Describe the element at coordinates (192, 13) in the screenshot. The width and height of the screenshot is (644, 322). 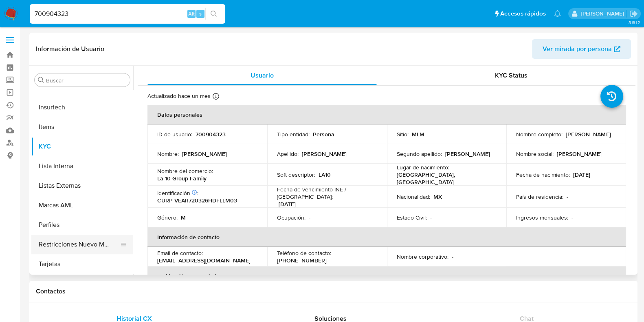
I see `span: Alt` at that location.